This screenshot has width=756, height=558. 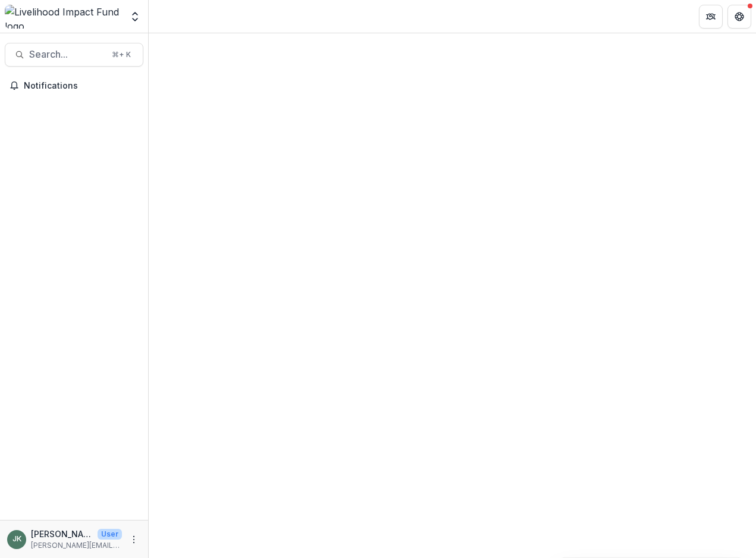 I want to click on div: Jana Kinsey, so click(x=17, y=539).